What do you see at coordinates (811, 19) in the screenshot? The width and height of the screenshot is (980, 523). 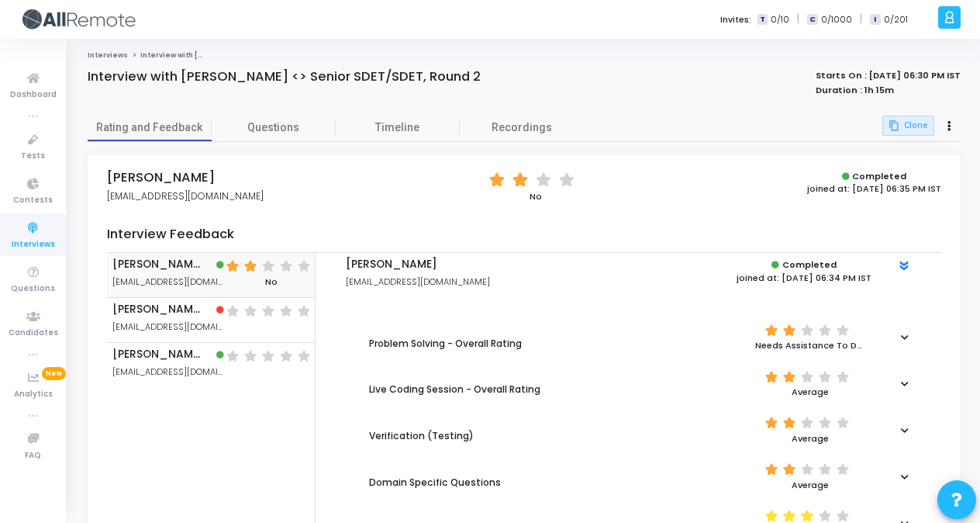 I see `span: C` at bounding box center [811, 19].